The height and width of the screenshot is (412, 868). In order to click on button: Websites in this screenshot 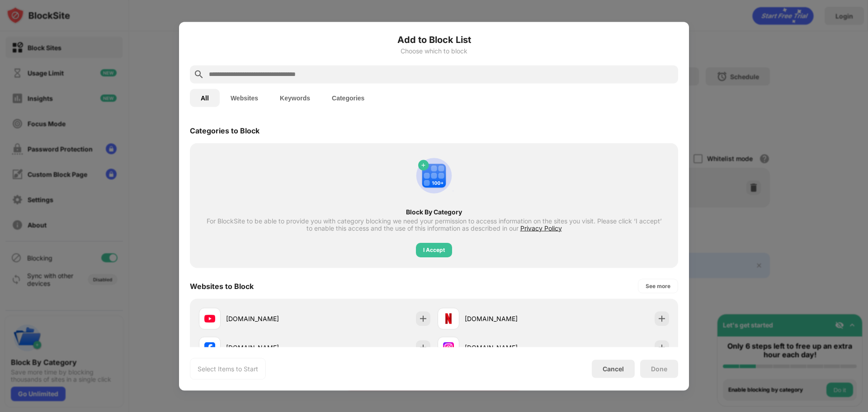, I will do `click(244, 98)`.